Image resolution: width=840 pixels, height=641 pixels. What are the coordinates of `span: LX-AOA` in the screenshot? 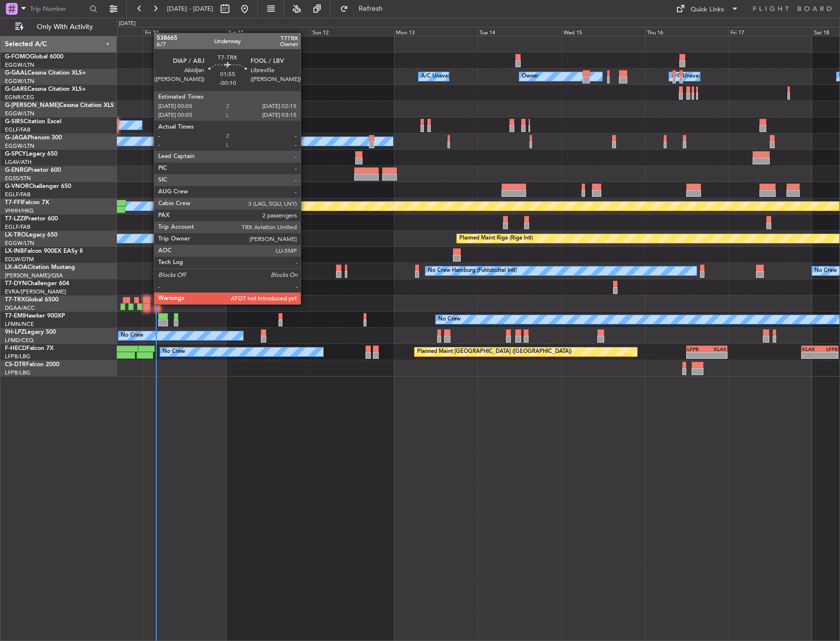 It's located at (16, 267).